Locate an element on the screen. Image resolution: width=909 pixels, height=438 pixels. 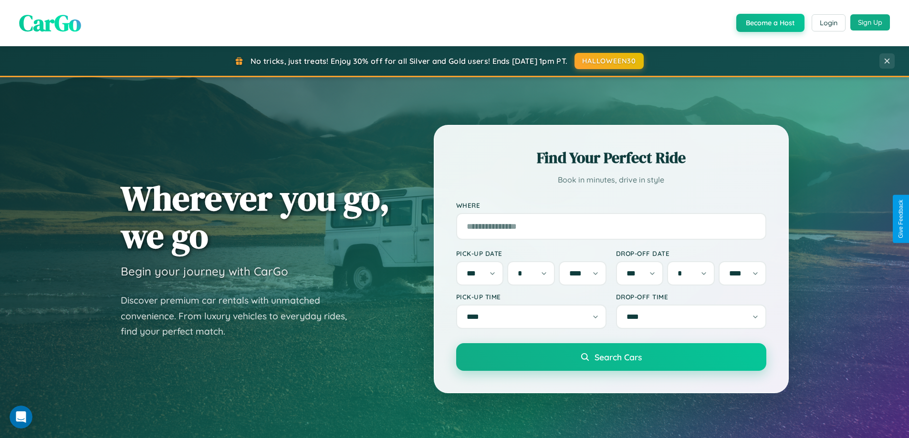
button: HALLOWEEN30 is located at coordinates (609, 61).